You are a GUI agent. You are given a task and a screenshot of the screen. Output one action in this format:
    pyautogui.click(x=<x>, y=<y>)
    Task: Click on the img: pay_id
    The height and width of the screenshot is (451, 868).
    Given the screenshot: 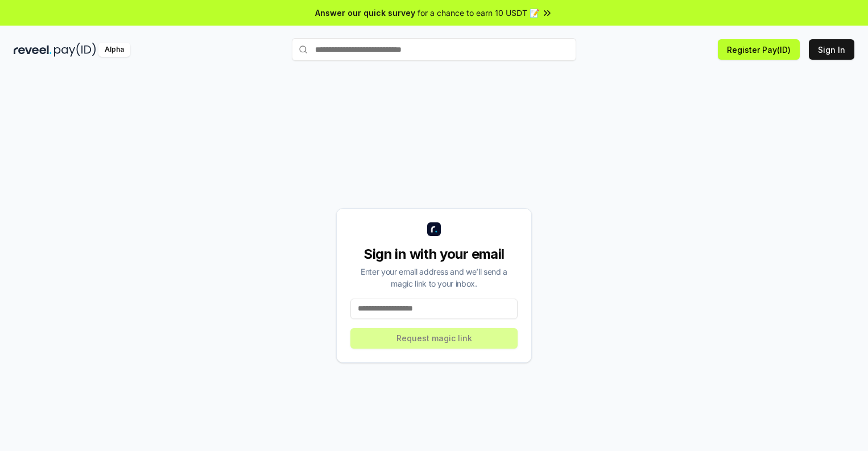 What is the action you would take?
    pyautogui.click(x=75, y=49)
    